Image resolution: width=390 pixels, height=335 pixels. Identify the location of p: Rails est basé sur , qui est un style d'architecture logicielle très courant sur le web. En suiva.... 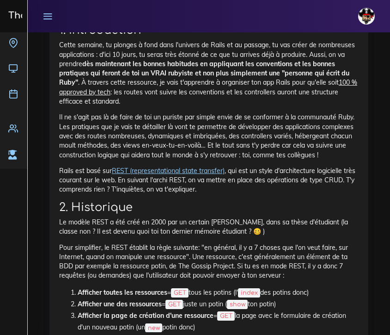
(209, 180).